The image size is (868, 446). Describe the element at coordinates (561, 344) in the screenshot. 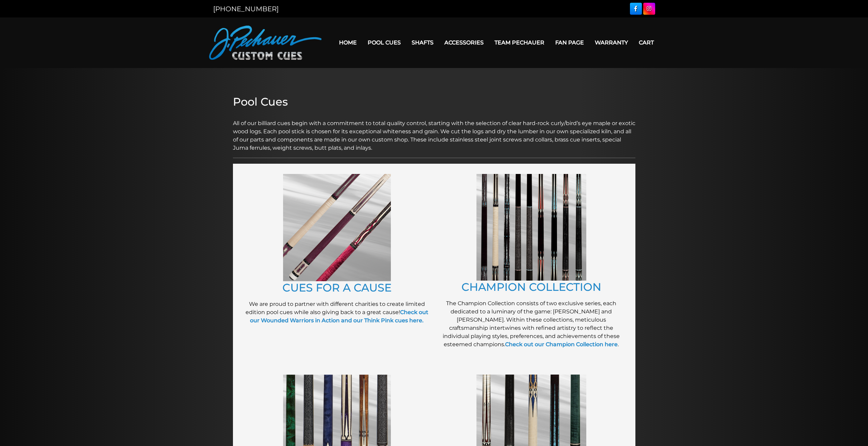

I see `a: Check out our Champion Collection here` at that location.